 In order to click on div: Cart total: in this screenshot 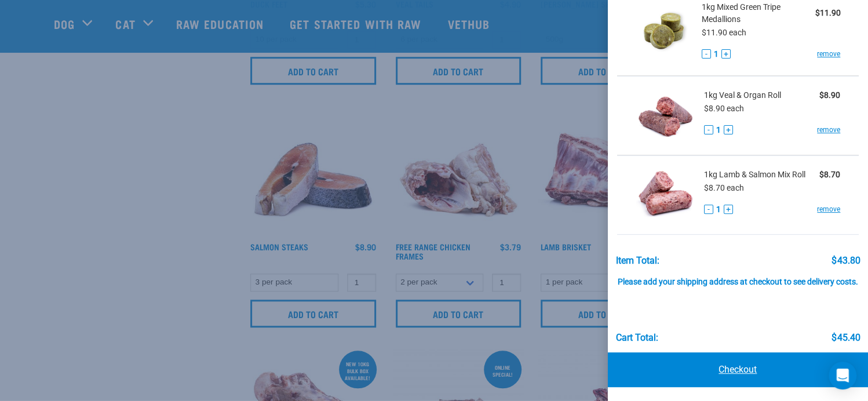, I will do `click(637, 338)`.